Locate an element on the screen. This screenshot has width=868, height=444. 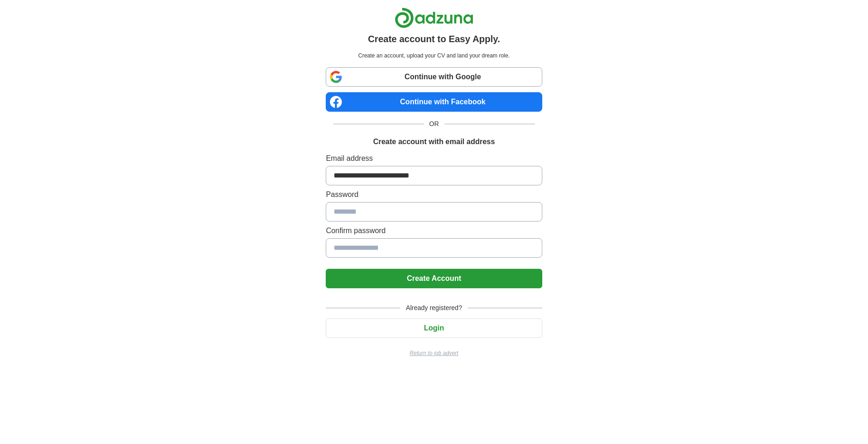
button: Create Account is located at coordinates (433, 279).